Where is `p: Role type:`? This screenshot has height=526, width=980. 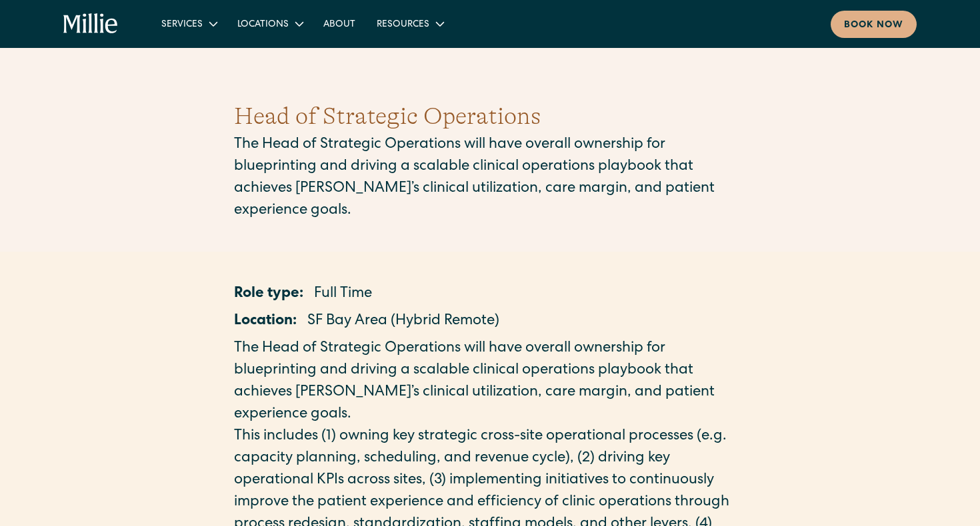
p: Role type: is located at coordinates (269, 294).